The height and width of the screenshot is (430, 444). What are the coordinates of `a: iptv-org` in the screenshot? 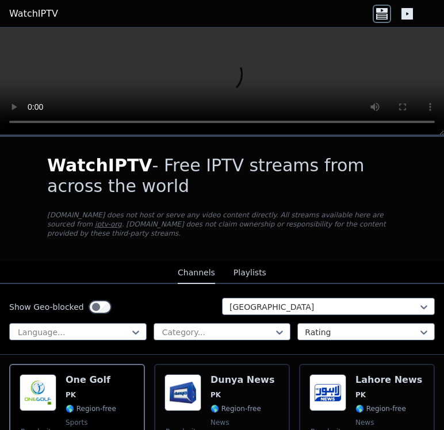 It's located at (108, 224).